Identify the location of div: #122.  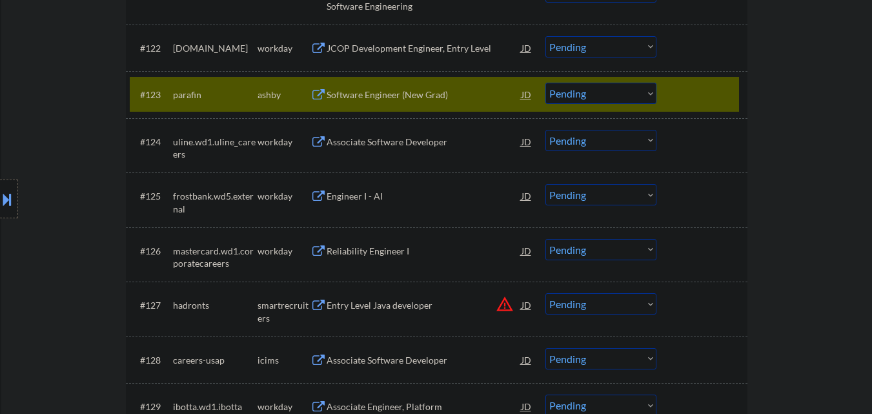
(151, 48).